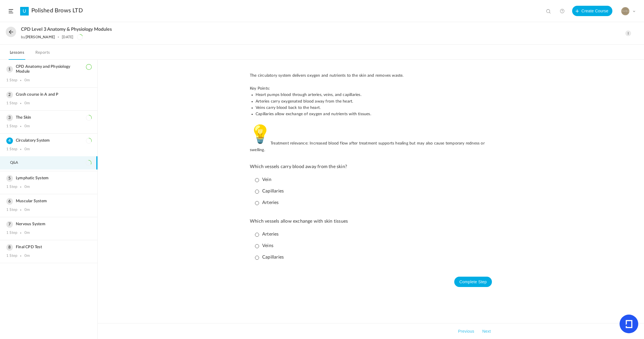 Image resolution: width=644 pixels, height=339 pixels. Describe the element at coordinates (626, 12) in the screenshot. I see `img: 617fe505-c459-451e-be24-f11bddb9b696.PNG` at that location.